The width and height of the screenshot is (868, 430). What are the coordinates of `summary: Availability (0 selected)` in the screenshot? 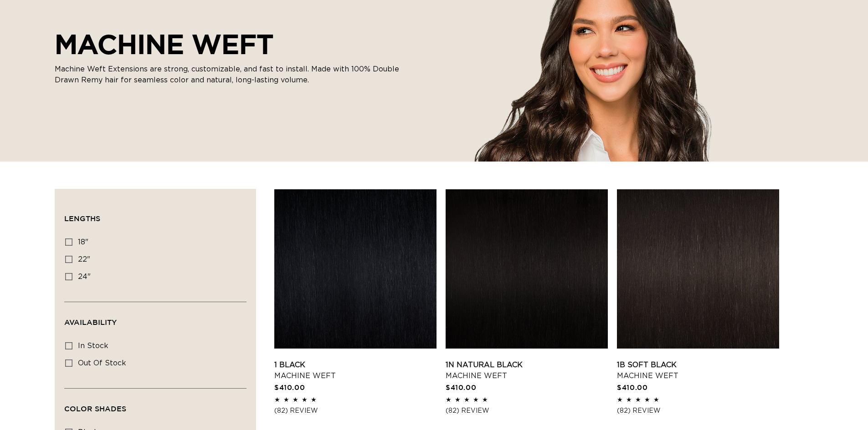 It's located at (155, 319).